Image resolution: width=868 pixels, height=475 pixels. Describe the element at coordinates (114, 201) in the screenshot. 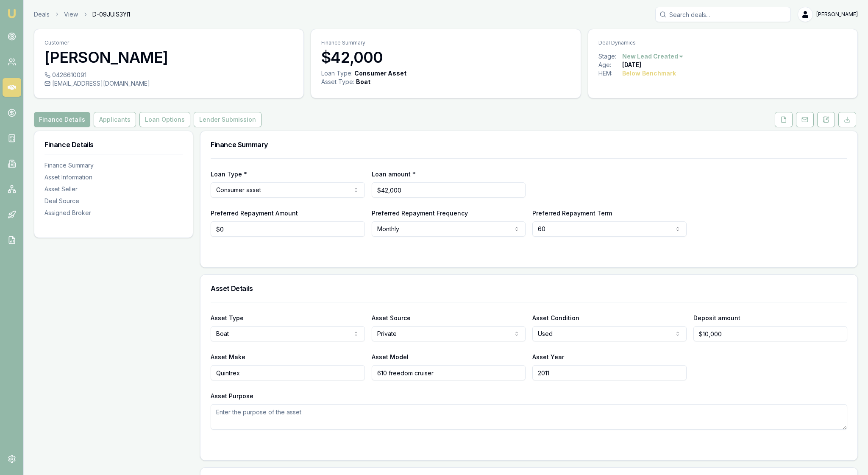

I see `div: Deal Source` at that location.